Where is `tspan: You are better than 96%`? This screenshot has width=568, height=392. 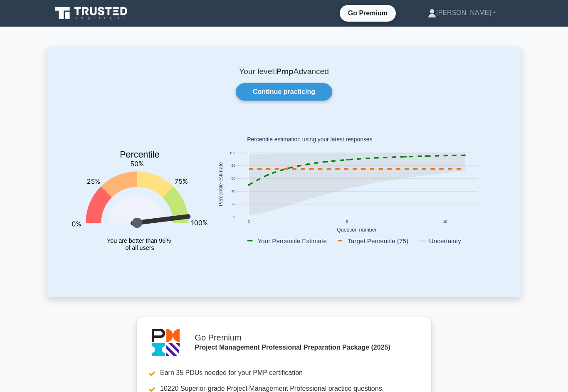 tspan: You are better than 96% is located at coordinates (139, 240).